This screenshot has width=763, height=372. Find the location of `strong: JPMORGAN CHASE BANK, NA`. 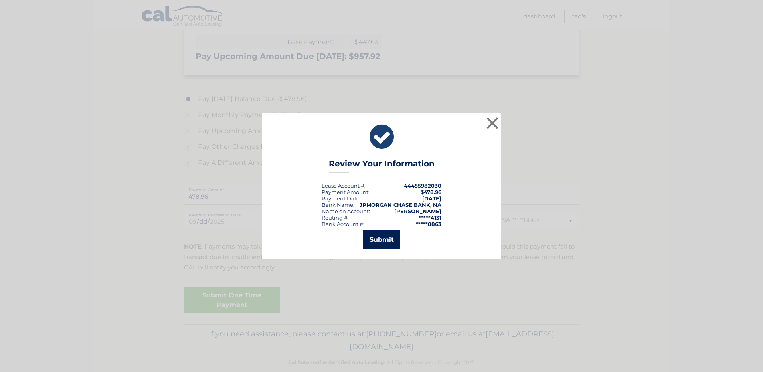

strong: JPMORGAN CHASE BANK, NA is located at coordinates (400, 205).